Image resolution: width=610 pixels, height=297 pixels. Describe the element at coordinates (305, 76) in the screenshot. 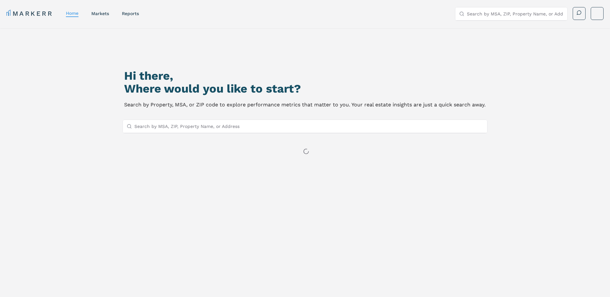

I see `h1: Hi there,` at that location.